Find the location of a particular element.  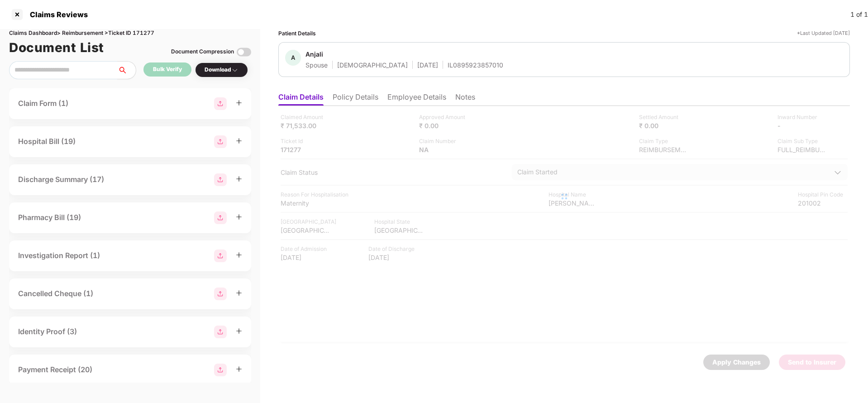

div: Identity Proof (3) is located at coordinates (48, 331).